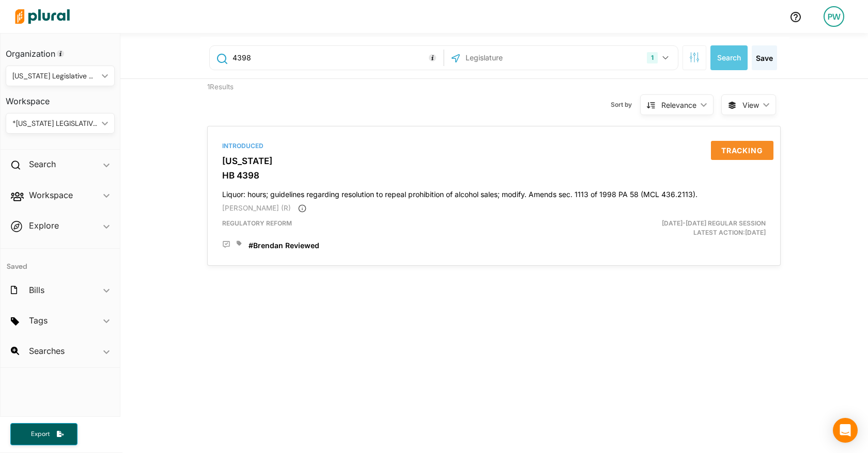 Image resolution: width=868 pixels, height=453 pixels. I want to click on span: Sort by, so click(625, 105).